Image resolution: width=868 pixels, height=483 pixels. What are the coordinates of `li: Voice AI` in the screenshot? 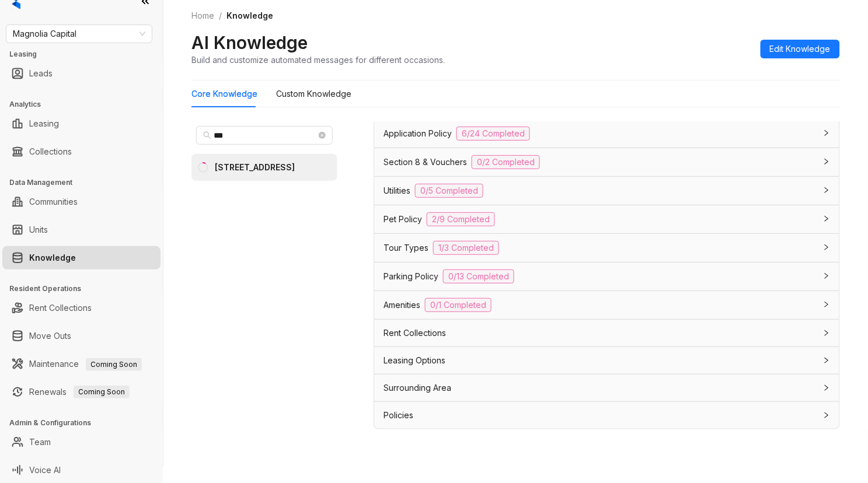 It's located at (81, 470).